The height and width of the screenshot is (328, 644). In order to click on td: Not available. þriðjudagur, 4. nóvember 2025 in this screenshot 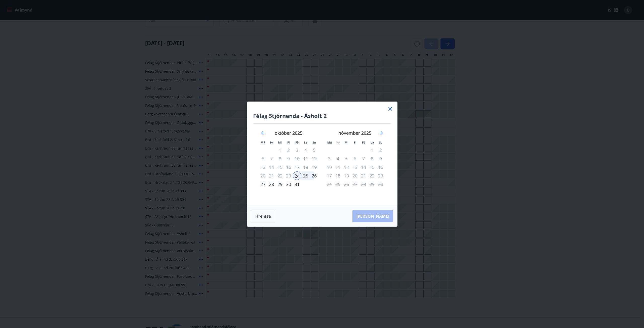, I will do `click(338, 159)`.